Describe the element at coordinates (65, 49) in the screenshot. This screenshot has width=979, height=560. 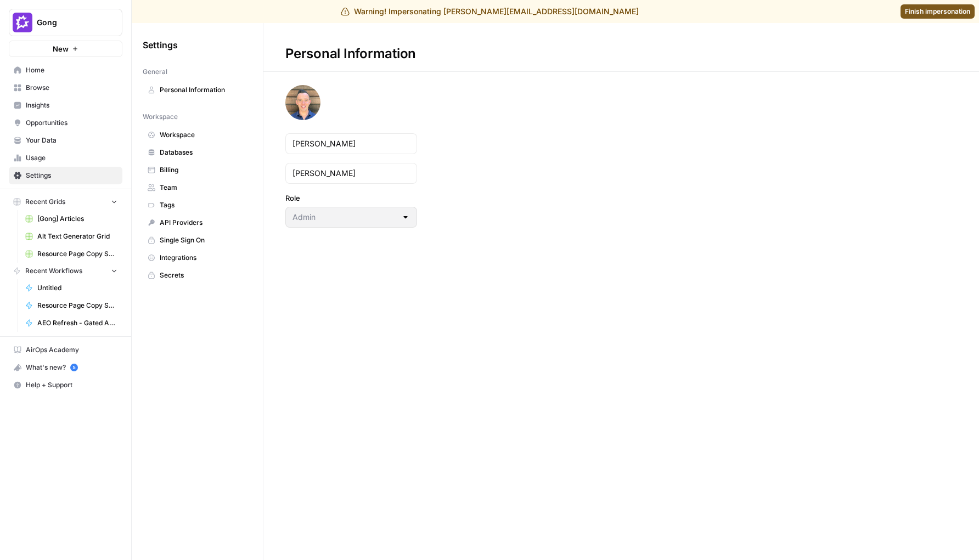
I see `button: New` at that location.